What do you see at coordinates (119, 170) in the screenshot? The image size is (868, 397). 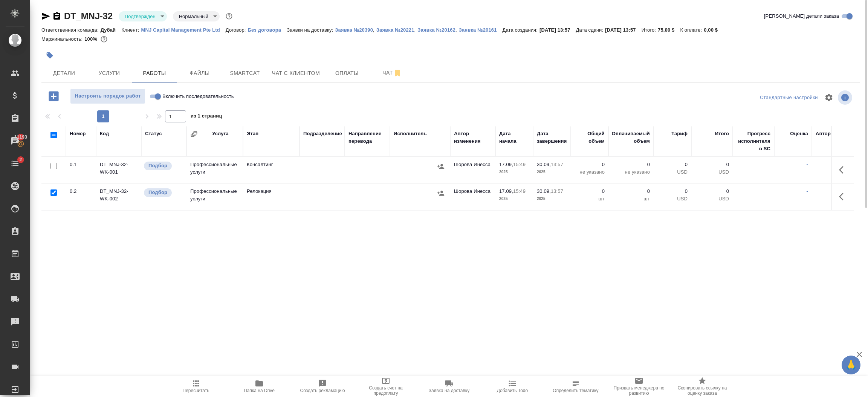 I see `td: DT_MNJ-32-WK-001` at bounding box center [119, 170].